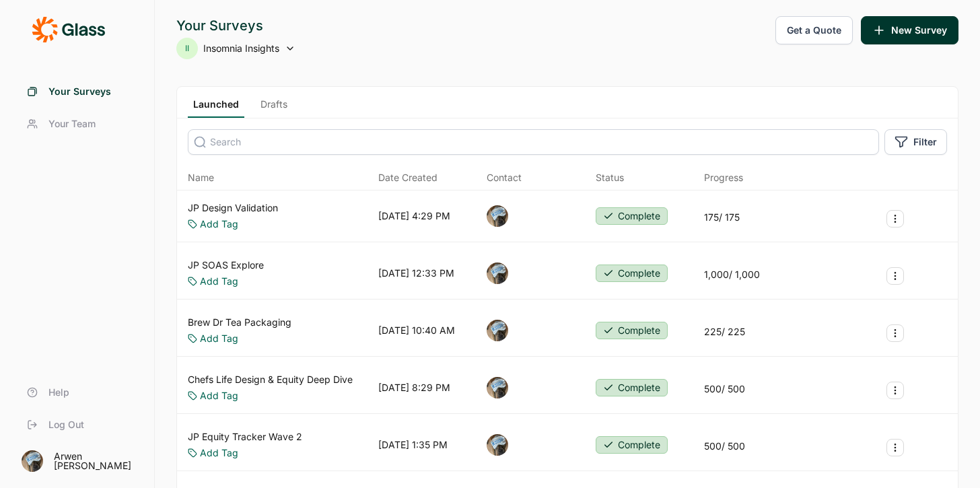 The height and width of the screenshot is (488, 980). What do you see at coordinates (270, 379) in the screenshot?
I see `a: Chefs Life Design & Equity Deep Dive` at bounding box center [270, 379].